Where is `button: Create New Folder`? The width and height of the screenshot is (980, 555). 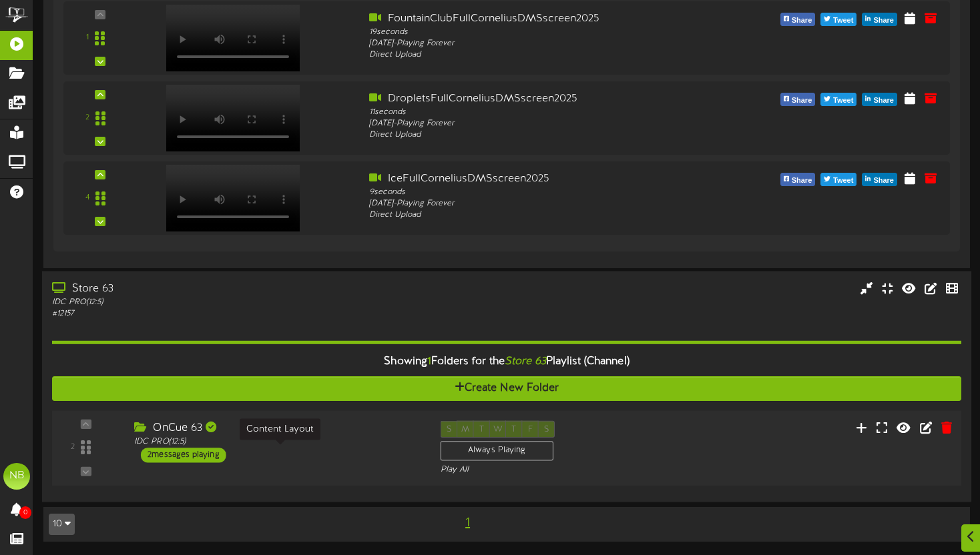 button: Create New Folder is located at coordinates (507, 388).